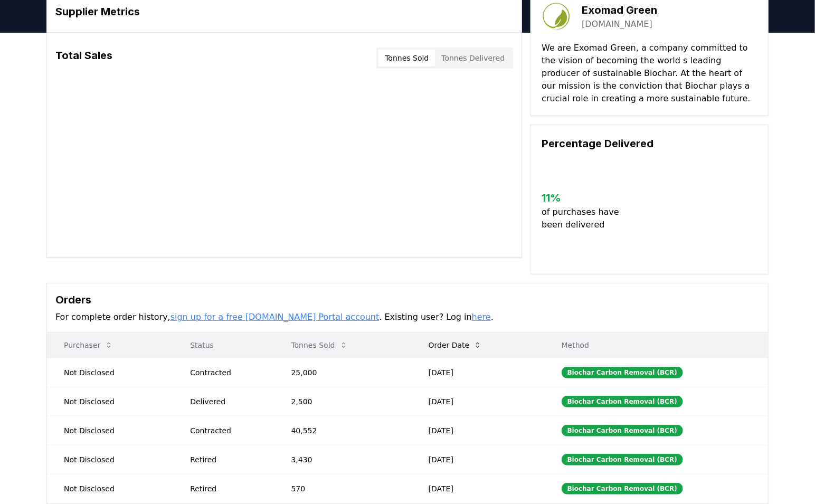 The image size is (815, 504). What do you see at coordinates (584, 219) in the screenshot?
I see `p: of purchases have been delivered` at bounding box center [584, 219].